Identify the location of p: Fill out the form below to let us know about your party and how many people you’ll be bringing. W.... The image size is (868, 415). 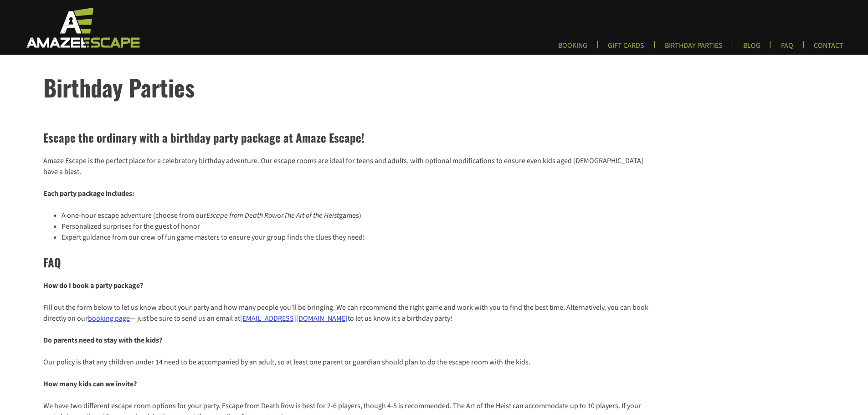
(347, 313).